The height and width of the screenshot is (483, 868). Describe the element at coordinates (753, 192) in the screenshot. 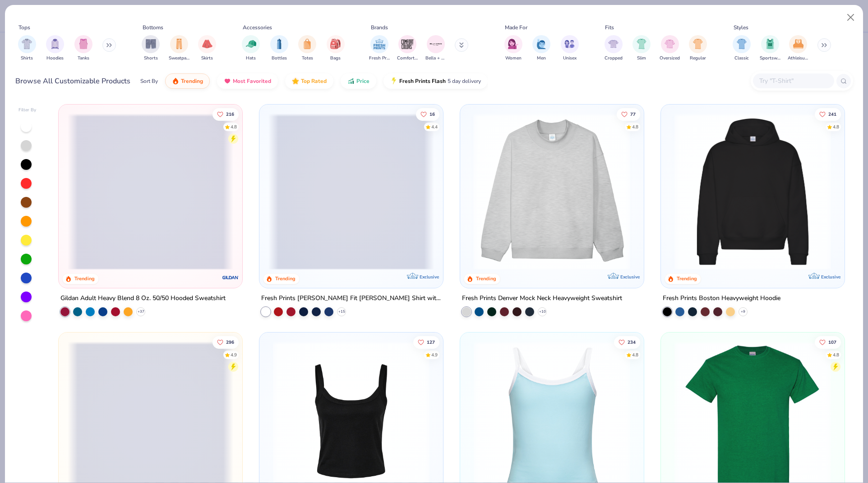

I see `img: 91acfc32-fd48-4d6b-bdad-a4c1a30ac3fc` at that location.